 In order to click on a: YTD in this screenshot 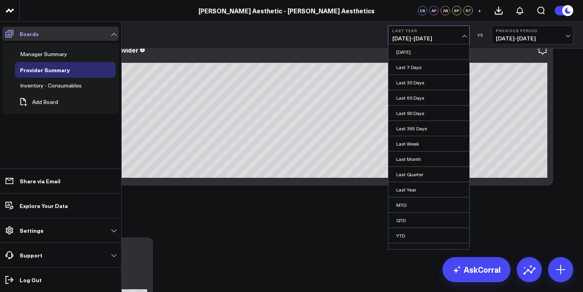, I will do `click(429, 235)`.